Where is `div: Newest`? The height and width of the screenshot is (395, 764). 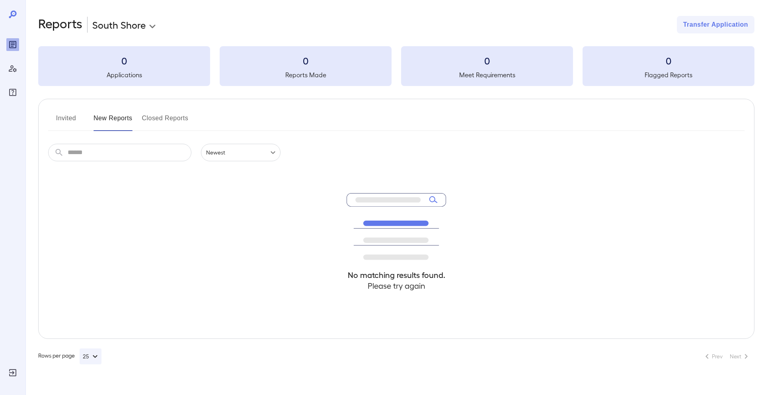
div: Newest is located at coordinates (241, 152).